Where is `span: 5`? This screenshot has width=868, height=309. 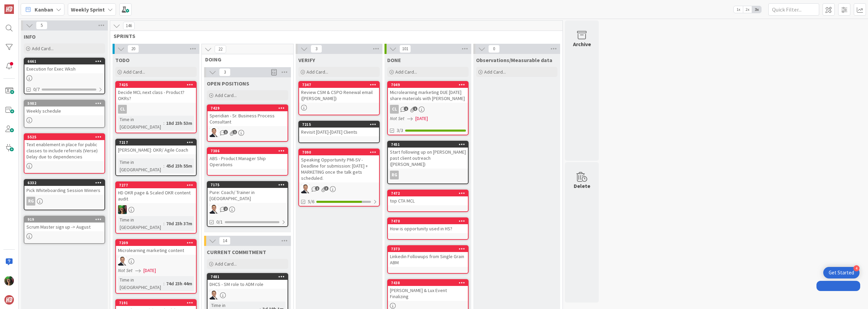
span: 5 is located at coordinates (42, 25).